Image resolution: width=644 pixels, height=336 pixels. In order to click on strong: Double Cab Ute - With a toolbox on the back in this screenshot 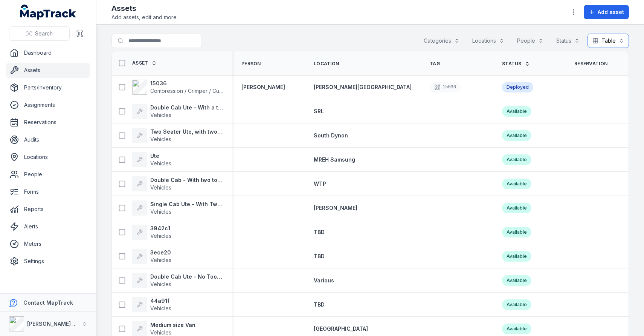, I will do `click(187, 107)`.